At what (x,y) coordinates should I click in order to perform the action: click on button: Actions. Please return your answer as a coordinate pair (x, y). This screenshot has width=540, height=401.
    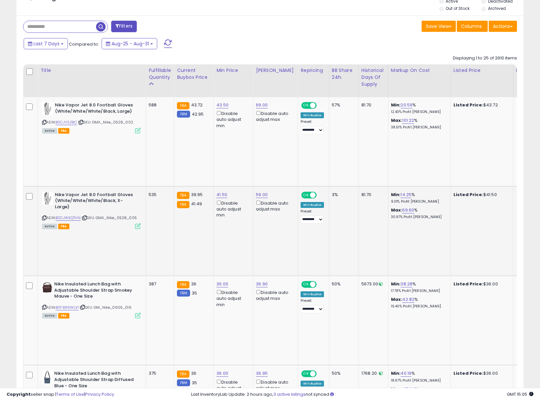
    Looking at the image, I should click on (503, 26).